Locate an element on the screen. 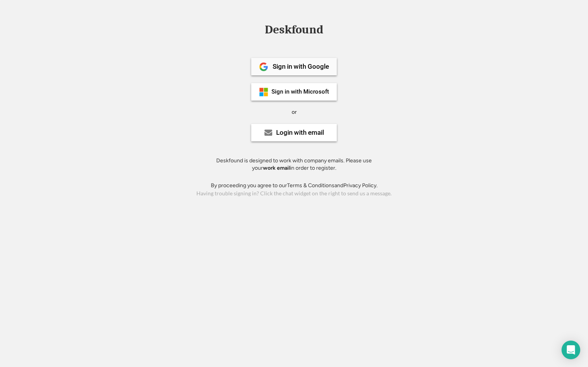 This screenshot has width=588, height=367. div: Sign in with Microsoft is located at coordinates (300, 92).